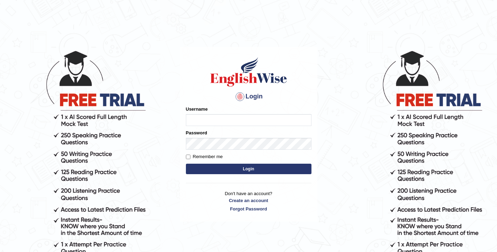 The width and height of the screenshot is (497, 252). I want to click on a: Forgot Password, so click(249, 209).